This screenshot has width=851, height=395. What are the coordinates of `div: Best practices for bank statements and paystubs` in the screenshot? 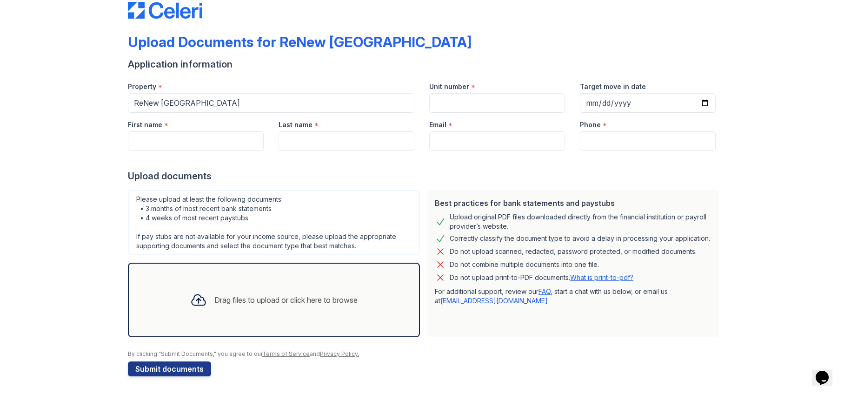 It's located at (574, 203).